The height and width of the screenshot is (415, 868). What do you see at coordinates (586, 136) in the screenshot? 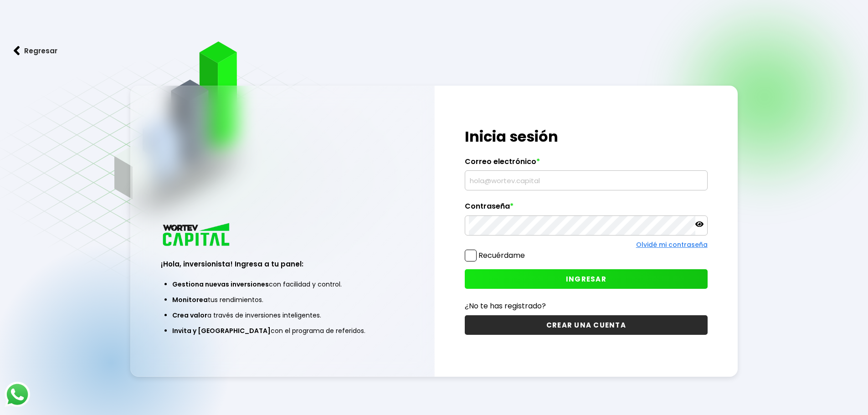
I see `h1: Inicia sesión` at bounding box center [586, 136].